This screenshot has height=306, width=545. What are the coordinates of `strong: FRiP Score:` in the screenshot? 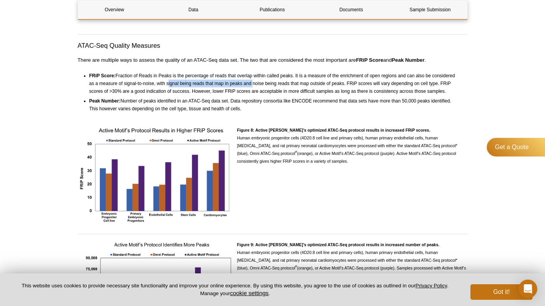 It's located at (103, 76).